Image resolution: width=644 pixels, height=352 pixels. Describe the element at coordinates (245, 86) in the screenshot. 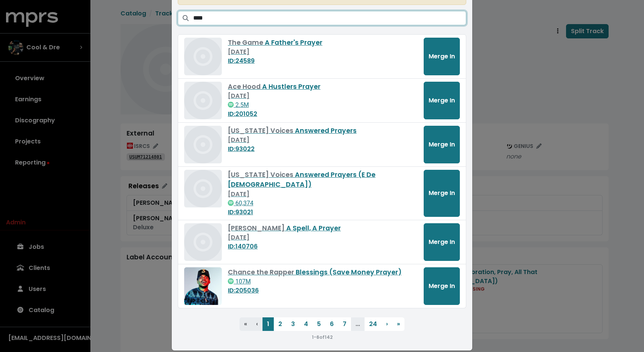

I see `span: Ace Hood` at that location.